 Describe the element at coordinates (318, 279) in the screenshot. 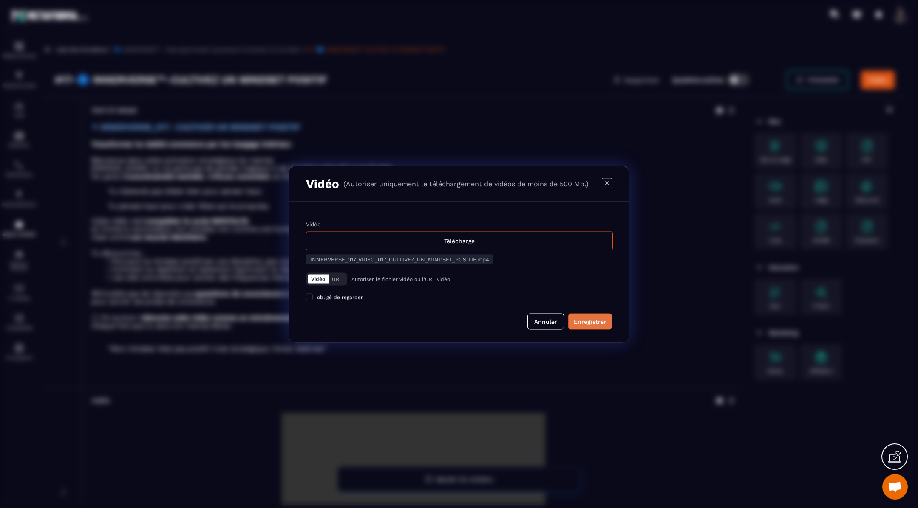

I see `button: Vidéo` at that location.